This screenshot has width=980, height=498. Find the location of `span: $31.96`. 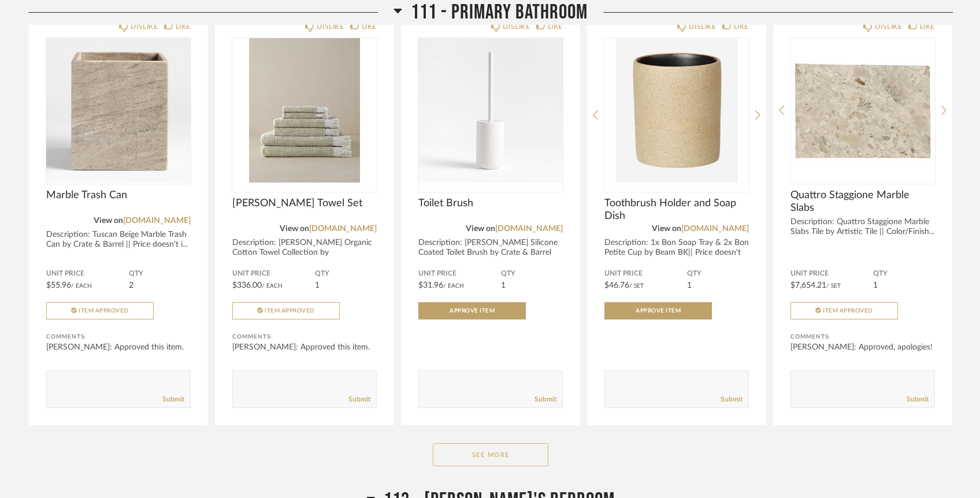

span: $31.96 is located at coordinates (430, 285).